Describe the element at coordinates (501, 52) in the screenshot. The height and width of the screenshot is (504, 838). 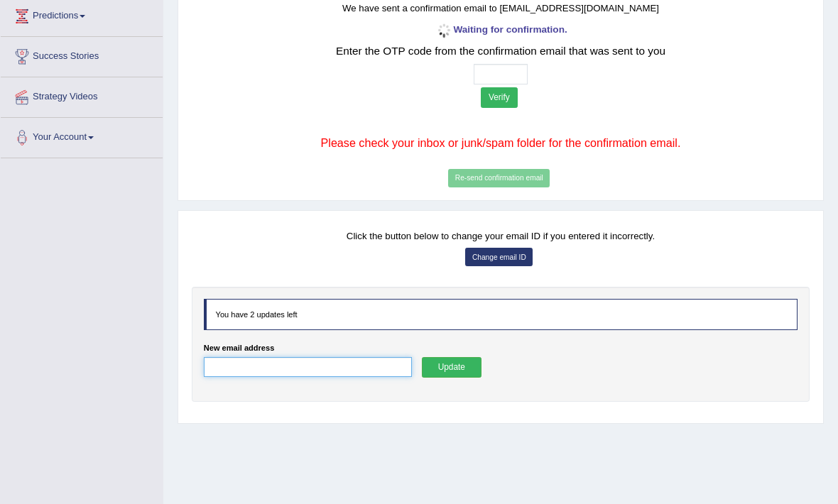
I see `h2: Enter the OTP code from the confirmation email that was sent to you` at that location.